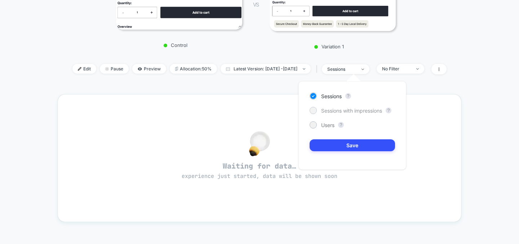 The image size is (519, 244). What do you see at coordinates (260, 171) in the screenshot?
I see `span: Waiting for data…` at bounding box center [260, 171].